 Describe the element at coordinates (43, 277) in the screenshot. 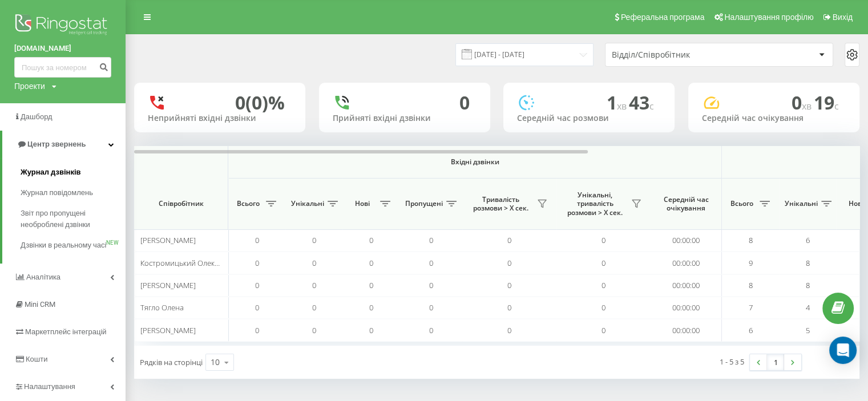

I see `span: Аналiтика` at that location.